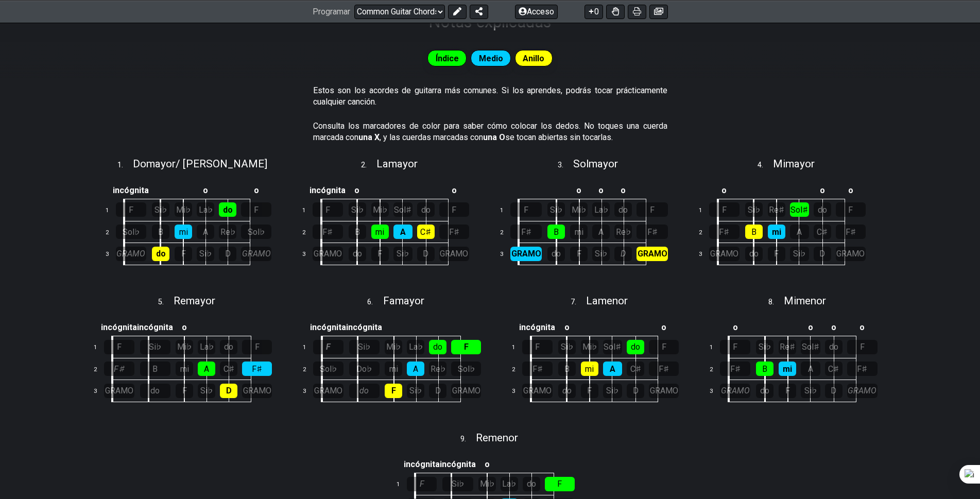 Image resolution: width=980 pixels, height=499 pixels. What do you see at coordinates (447, 58) in the screenshot?
I see `font: Índice` at bounding box center [447, 58].